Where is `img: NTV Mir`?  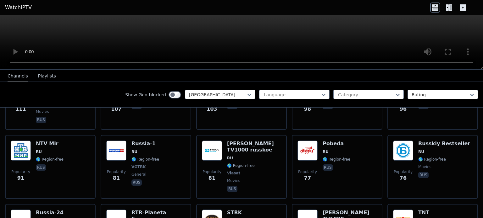 img: NTV Mir is located at coordinates (21, 151).